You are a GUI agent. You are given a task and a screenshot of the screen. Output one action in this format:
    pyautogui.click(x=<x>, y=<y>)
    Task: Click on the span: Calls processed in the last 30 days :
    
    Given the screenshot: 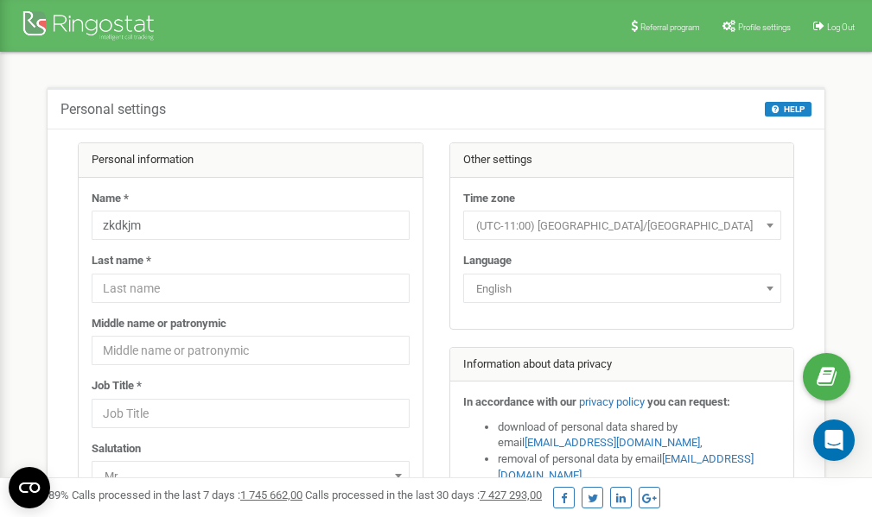 What is the action you would take?
    pyautogui.click(x=423, y=495)
    